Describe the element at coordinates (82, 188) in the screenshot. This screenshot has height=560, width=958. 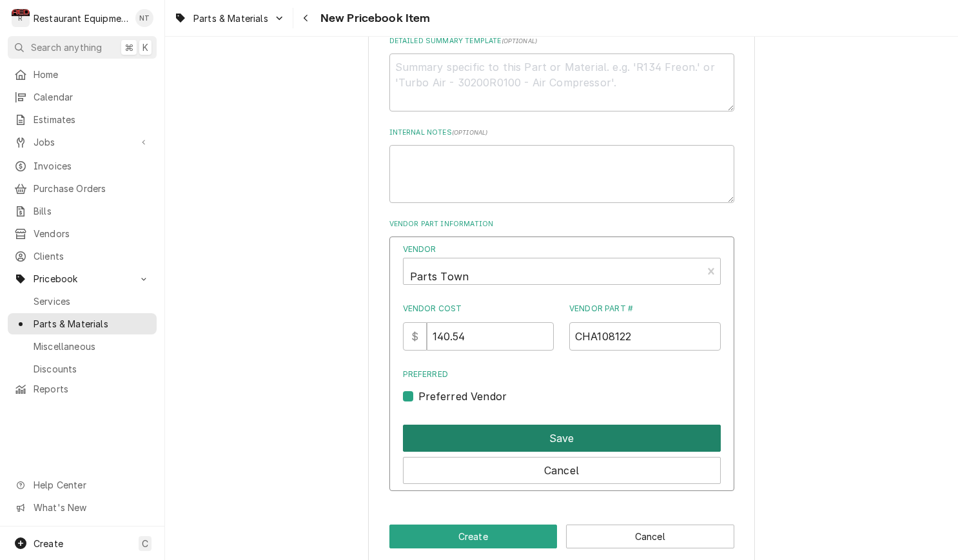
I see `a: Purchase Orders` at that location.